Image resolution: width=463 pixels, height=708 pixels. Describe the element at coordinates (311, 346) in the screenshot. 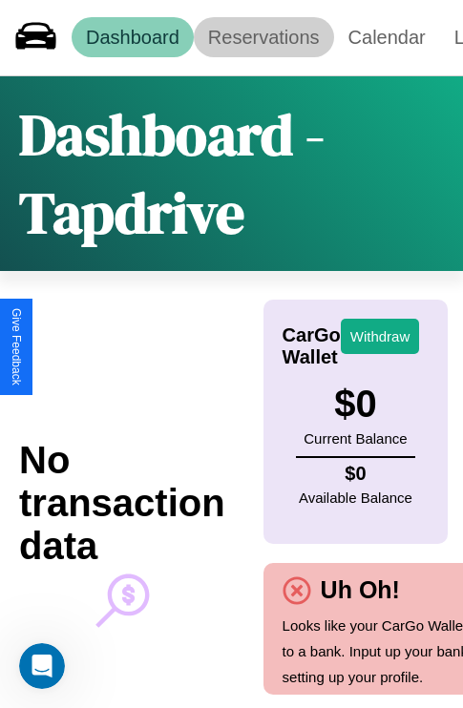

I see `h4: CarGo Wallet` at that location.